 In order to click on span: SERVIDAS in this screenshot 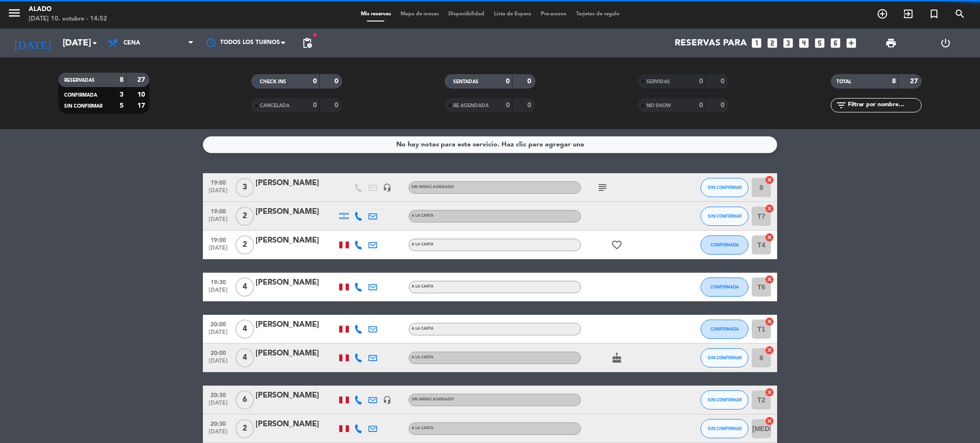, I will do `click(658, 82)`.